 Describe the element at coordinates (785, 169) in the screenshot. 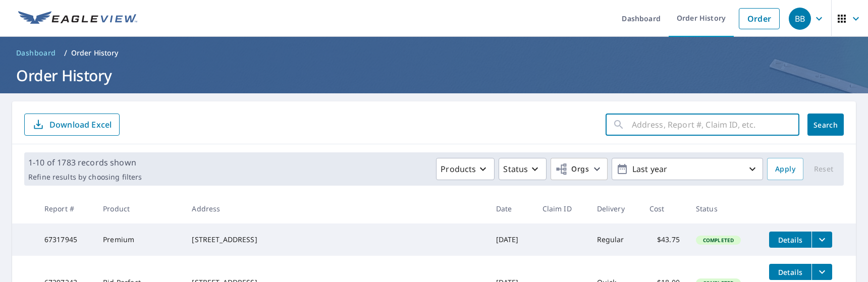

I see `span: Apply` at that location.